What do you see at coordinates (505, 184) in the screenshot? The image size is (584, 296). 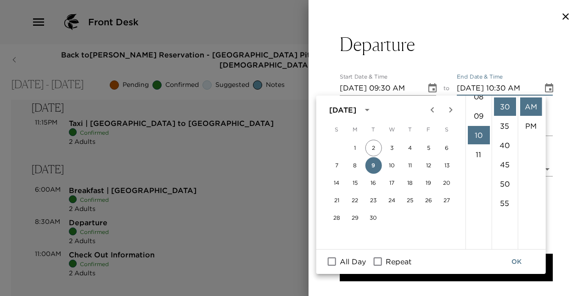 I see `li: 50 minutes` at bounding box center [505, 184].